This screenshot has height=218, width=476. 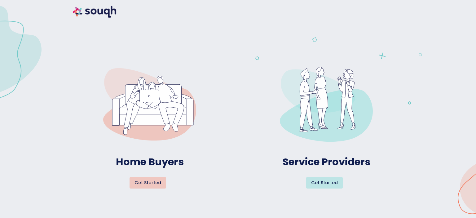 I want to click on img: entry-point-HB, so click(x=150, y=104).